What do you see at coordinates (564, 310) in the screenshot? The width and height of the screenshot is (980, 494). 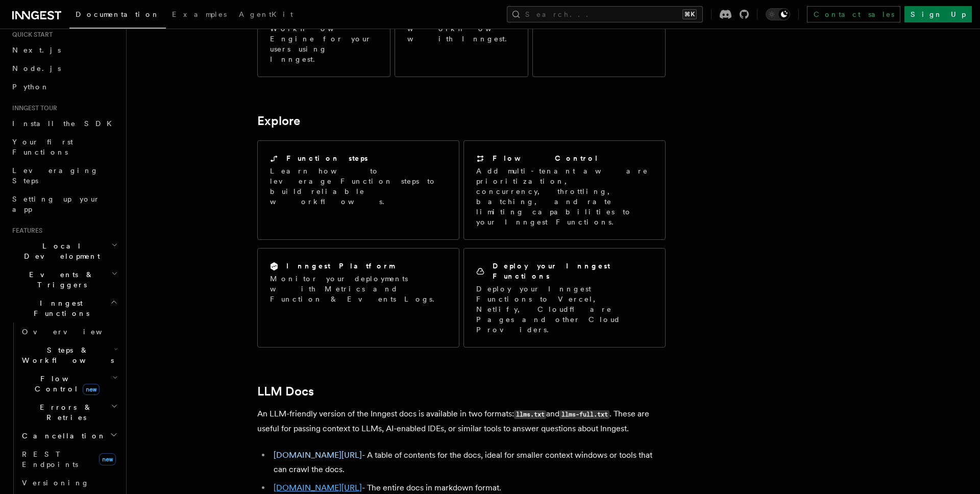 I see `p: Deploy your Inngest Functions to Vercel, Netlify, Cloudflare Pages and other Cloud Providers.` at bounding box center [564, 310].